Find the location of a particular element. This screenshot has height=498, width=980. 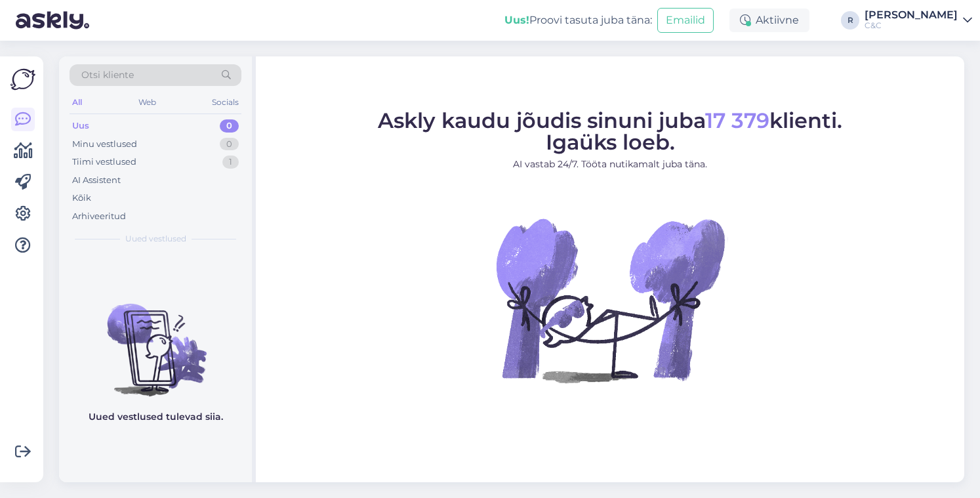

b: Uus! is located at coordinates (517, 20).